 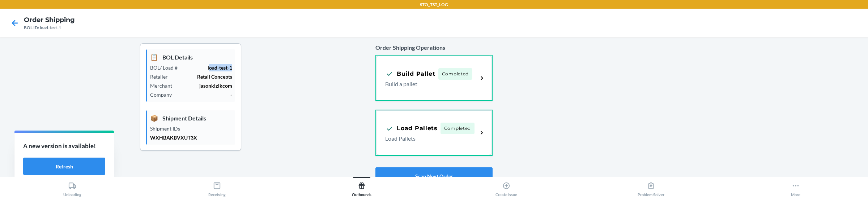 What do you see at coordinates (434, 133) in the screenshot?
I see `a: Load PalletsCompletedLoad Pallets` at bounding box center [434, 133].